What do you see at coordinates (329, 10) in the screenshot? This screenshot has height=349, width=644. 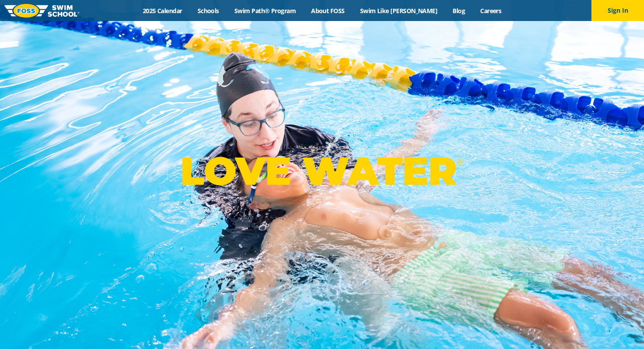 I see `a: About FOSS` at bounding box center [329, 10].